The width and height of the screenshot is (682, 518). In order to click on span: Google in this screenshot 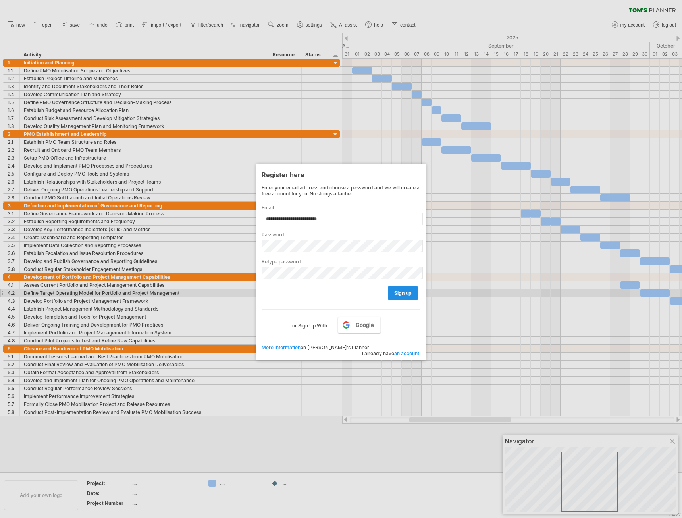, I will do `click(365, 325)`.